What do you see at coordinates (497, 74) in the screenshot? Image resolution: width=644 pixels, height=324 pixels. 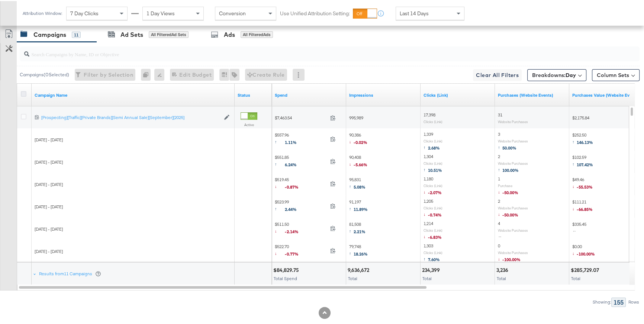 I see `span: Clear All Filters` at bounding box center [497, 74].